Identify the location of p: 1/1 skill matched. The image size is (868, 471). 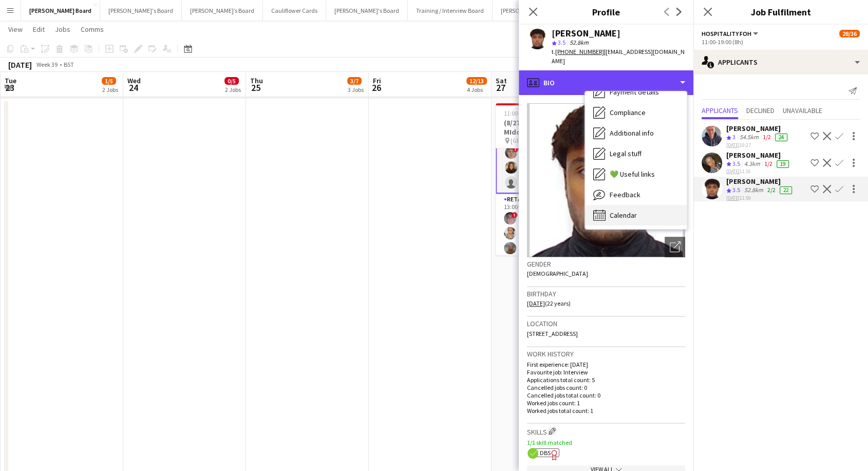
(606, 443).